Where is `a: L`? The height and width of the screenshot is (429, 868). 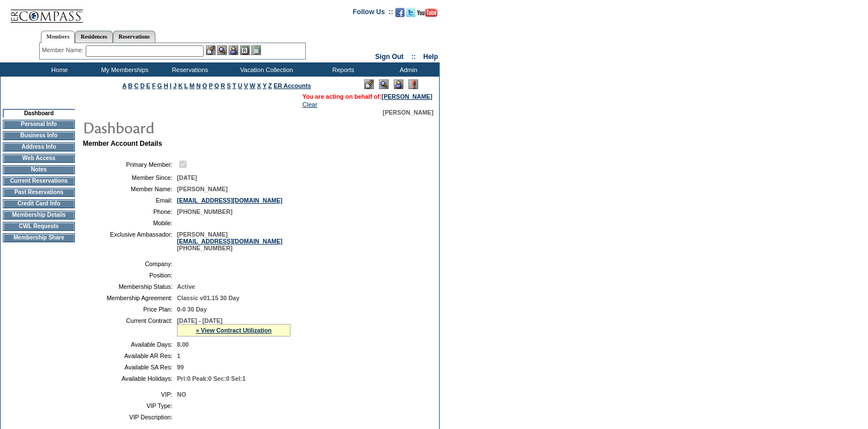 a: L is located at coordinates (186, 86).